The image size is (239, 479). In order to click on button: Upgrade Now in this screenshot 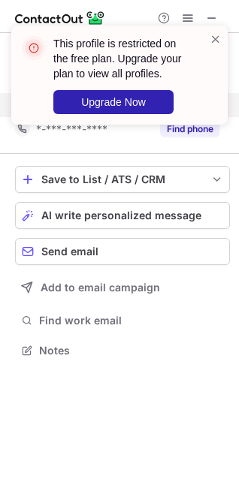, I will do `click(113, 102)`.